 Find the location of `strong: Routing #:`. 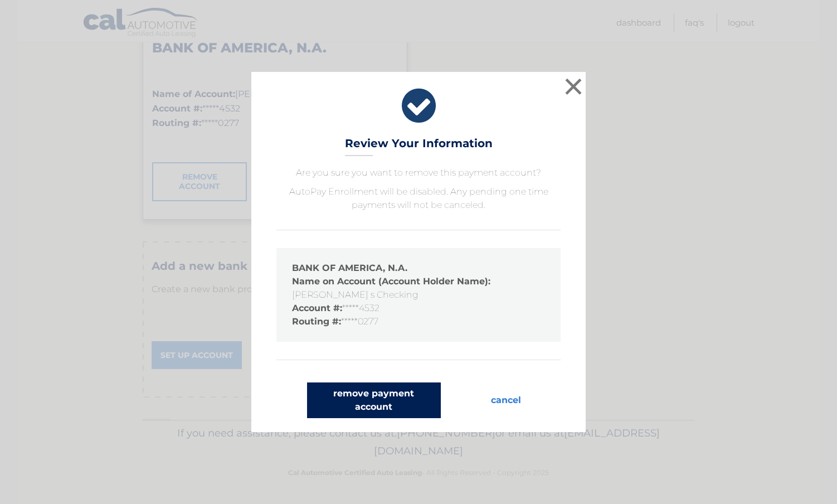

strong: Routing #: is located at coordinates (316, 321).